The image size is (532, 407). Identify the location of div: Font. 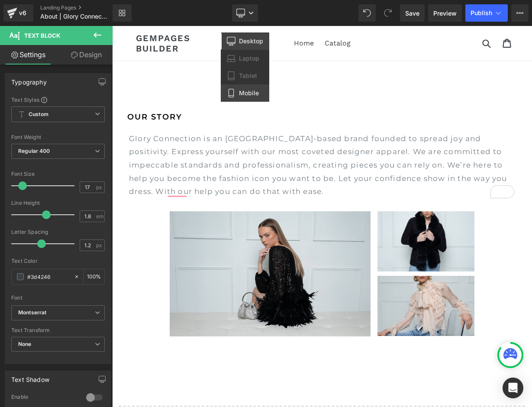
(58, 298).